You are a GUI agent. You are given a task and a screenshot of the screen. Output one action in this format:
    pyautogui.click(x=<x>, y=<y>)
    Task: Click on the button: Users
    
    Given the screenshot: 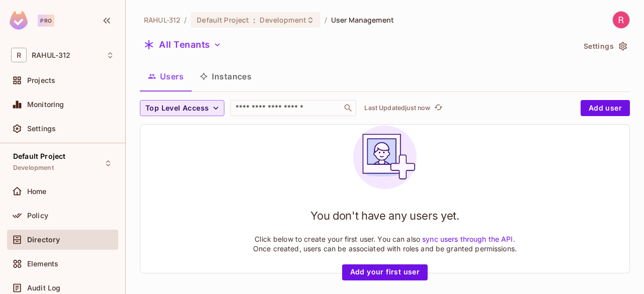 What is the action you would take?
    pyautogui.click(x=166, y=76)
    